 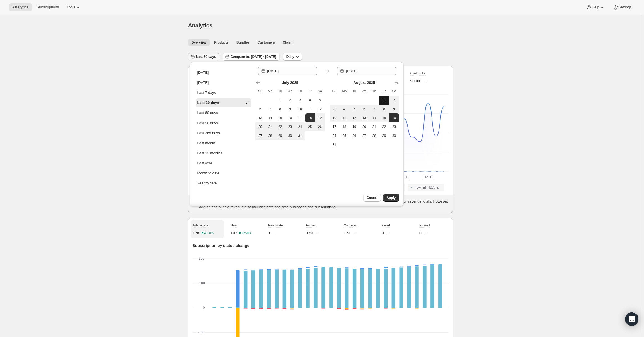 What do you see at coordinates (210, 153) in the screenshot?
I see `div: Last 12 months` at bounding box center [210, 153].